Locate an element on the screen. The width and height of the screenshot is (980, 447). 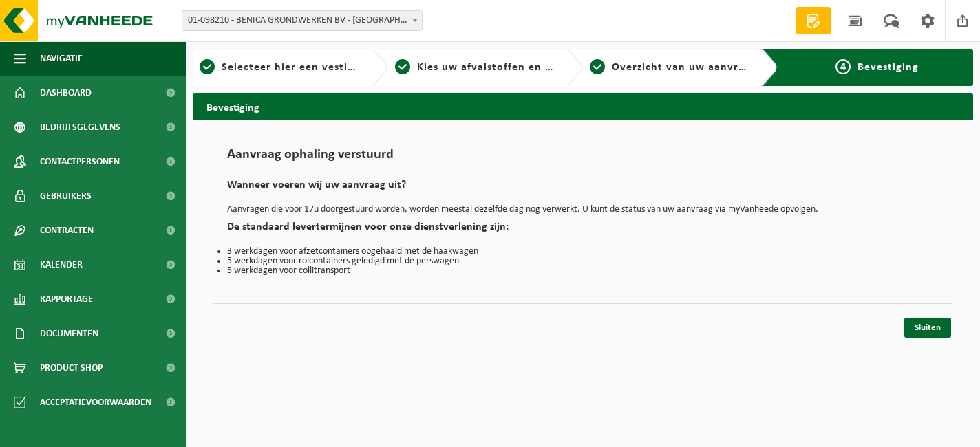
li: 5 werkdagen voor collitransport is located at coordinates (583, 271).